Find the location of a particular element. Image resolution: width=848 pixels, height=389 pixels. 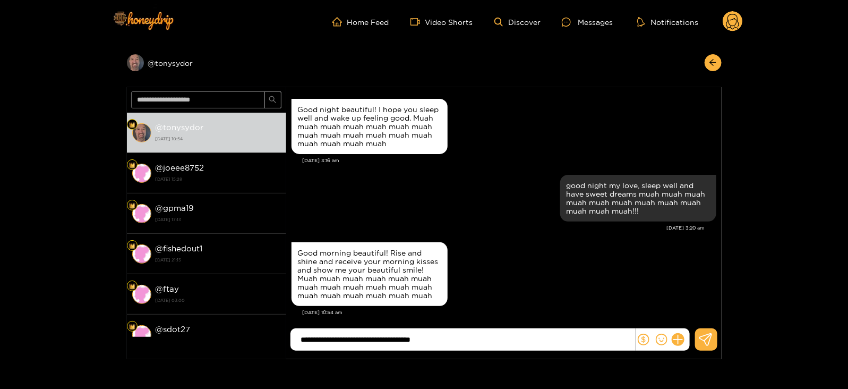

div: @tonysydor is located at coordinates (207, 63).